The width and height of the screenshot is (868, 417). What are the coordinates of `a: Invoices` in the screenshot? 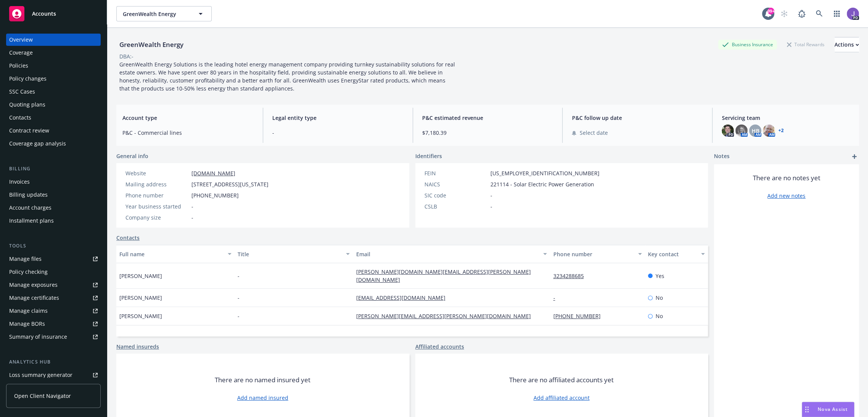 It's located at (53, 182).